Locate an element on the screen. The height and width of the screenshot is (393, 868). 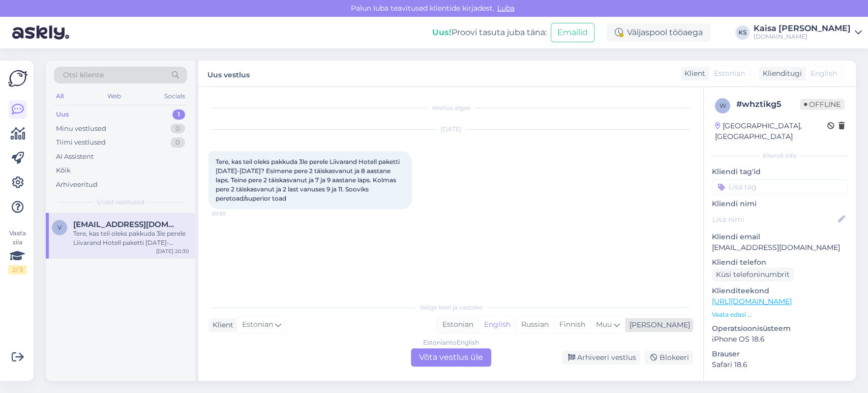
span: Offline is located at coordinates (822, 104).